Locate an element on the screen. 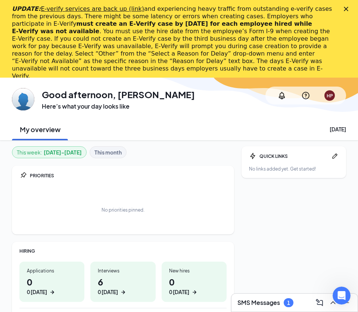 This screenshot has width=358, height=312. div: HP is located at coordinates (330, 96).